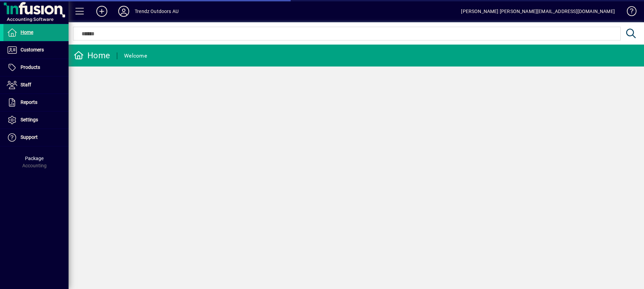 The width and height of the screenshot is (644, 289). What do you see at coordinates (36, 50) in the screenshot?
I see `a: Customers` at bounding box center [36, 50].